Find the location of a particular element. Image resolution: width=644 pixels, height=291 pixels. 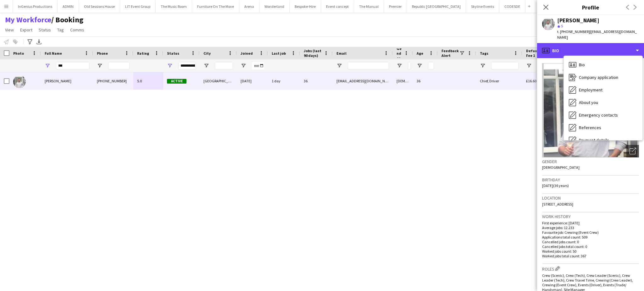

span: Company application is located at coordinates (598, 77).